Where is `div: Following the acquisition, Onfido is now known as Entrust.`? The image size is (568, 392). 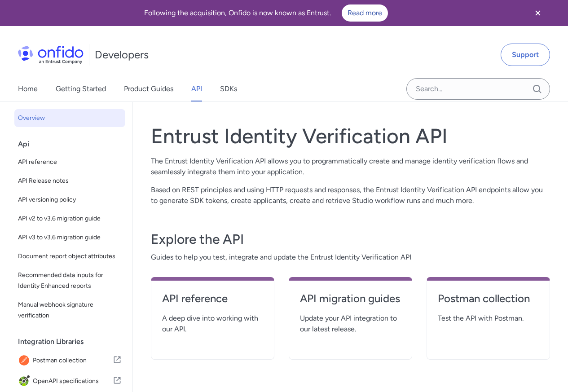 div: Following the acquisition, Onfido is now known as Entrust. is located at coordinates (266, 13).